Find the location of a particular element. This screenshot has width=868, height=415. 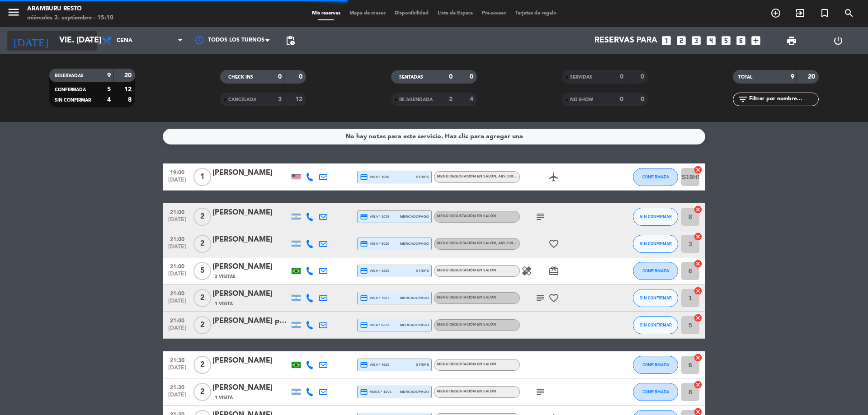

i: healing is located at coordinates (527, 271).